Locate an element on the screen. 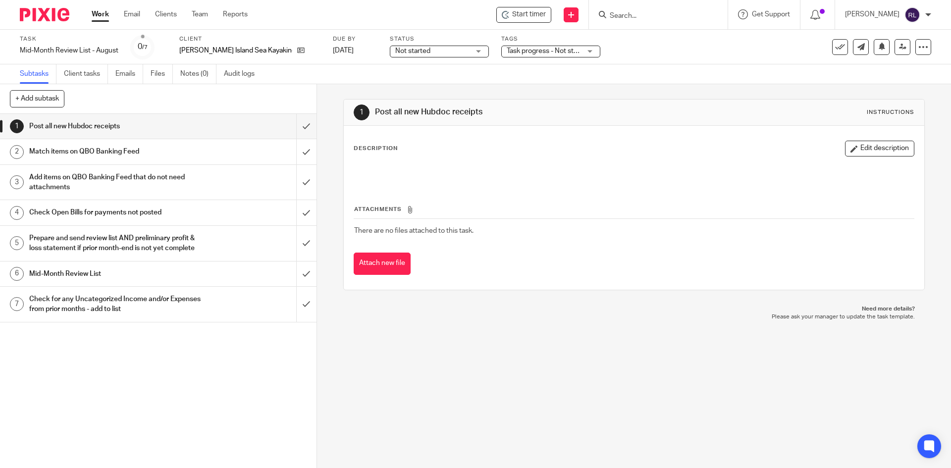 The height and width of the screenshot is (468, 951). div: 6 is located at coordinates (17, 274).